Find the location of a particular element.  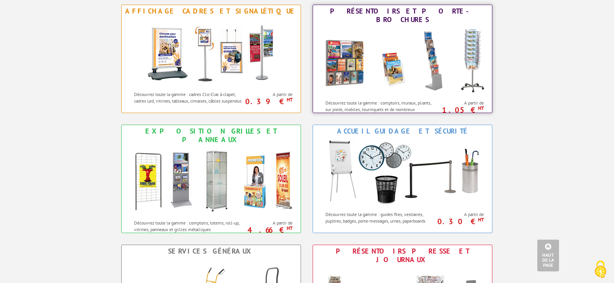

img: Affichage Cadres et Signalétique is located at coordinates (211, 52).